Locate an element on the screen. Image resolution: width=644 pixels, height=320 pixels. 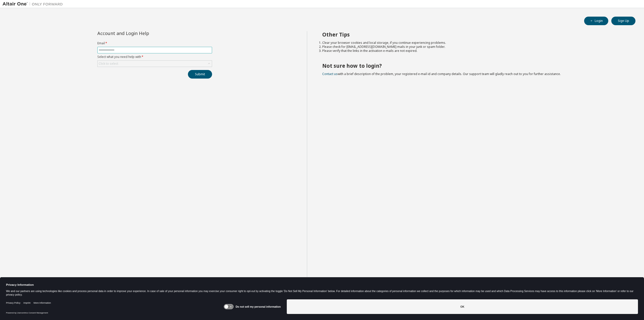
img: Altair One is located at coordinates (34, 4).